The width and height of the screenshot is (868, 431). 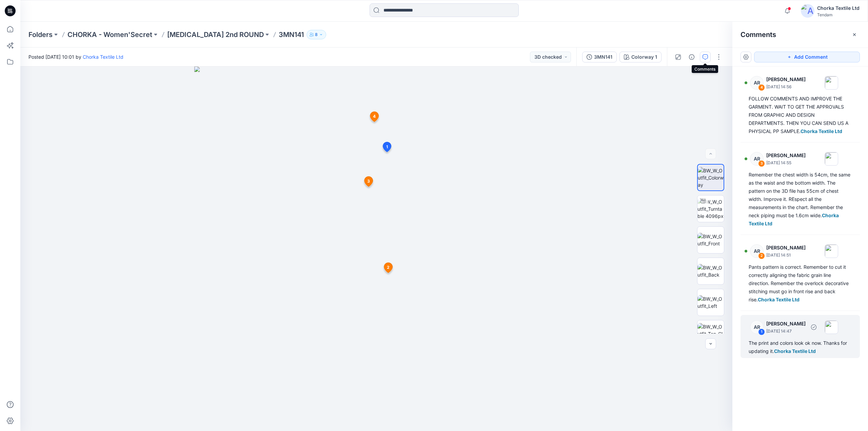 What do you see at coordinates (711, 271) in the screenshot?
I see `img: BW_W_Outfit_Back` at bounding box center [711, 271].